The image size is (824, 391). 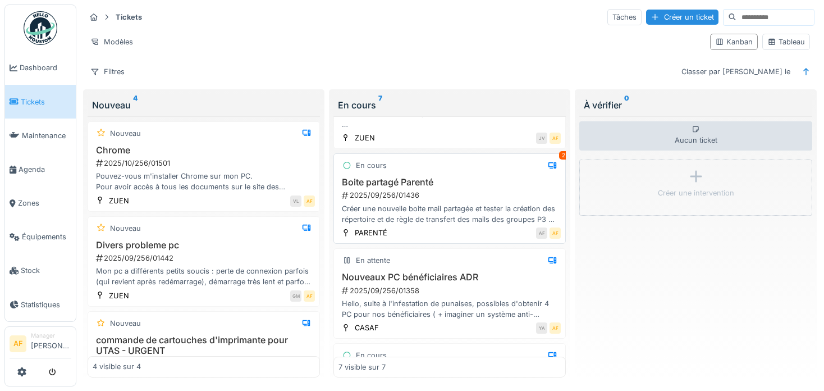 What do you see at coordinates (296, 201) in the screenshot?
I see `div: VL` at bounding box center [296, 201].